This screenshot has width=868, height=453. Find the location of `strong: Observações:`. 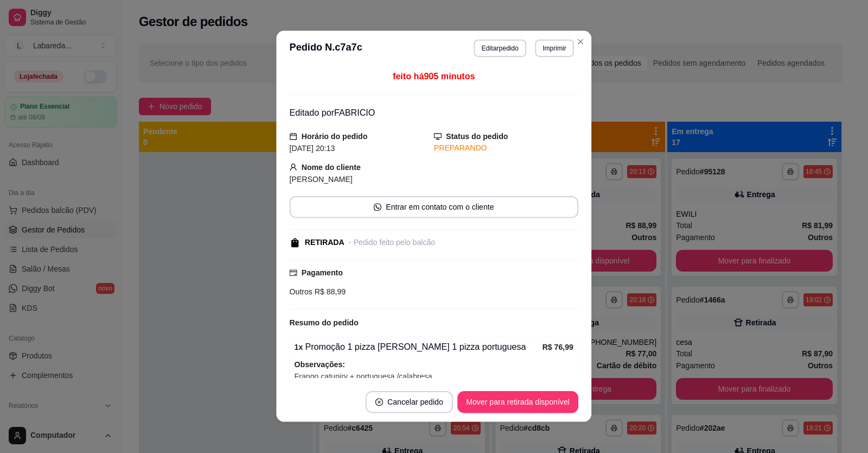

strong: Observações: is located at coordinates (319, 365).